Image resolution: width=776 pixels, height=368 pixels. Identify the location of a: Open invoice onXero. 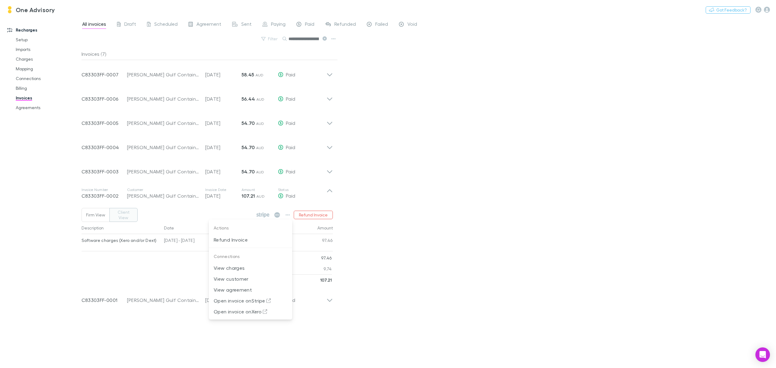
(251, 311).